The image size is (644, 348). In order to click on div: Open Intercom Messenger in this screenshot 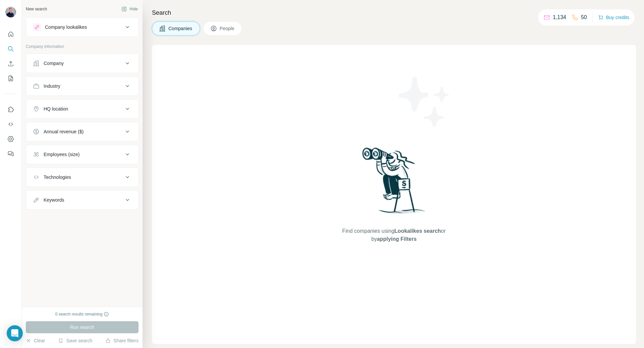, I will do `click(15, 333)`.